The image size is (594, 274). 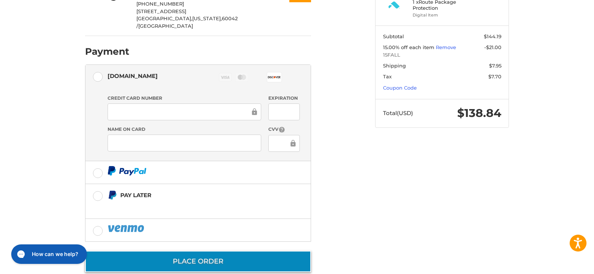 What do you see at coordinates (398, 113) in the screenshot?
I see `span: Total (USD)` at bounding box center [398, 113].